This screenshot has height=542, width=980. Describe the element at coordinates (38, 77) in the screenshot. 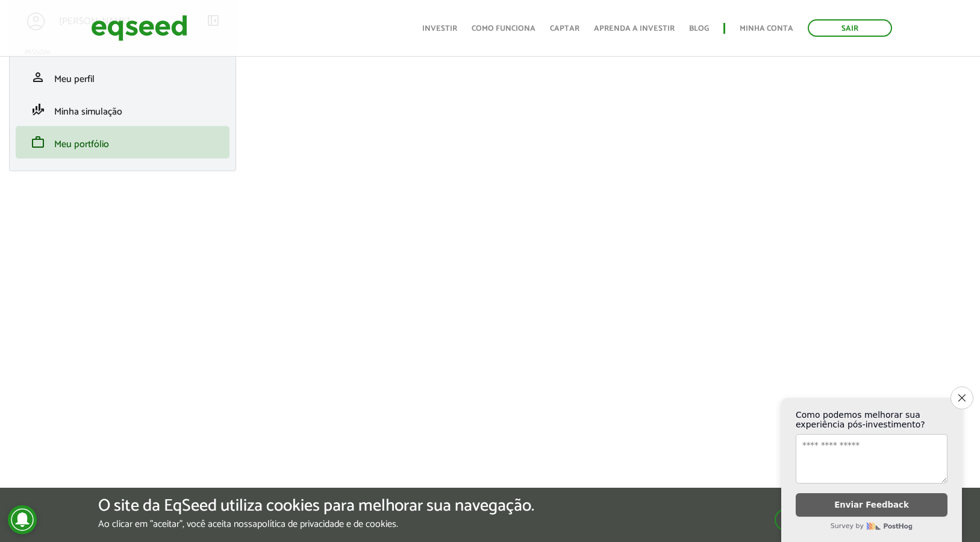

I see `span: person` at that location.